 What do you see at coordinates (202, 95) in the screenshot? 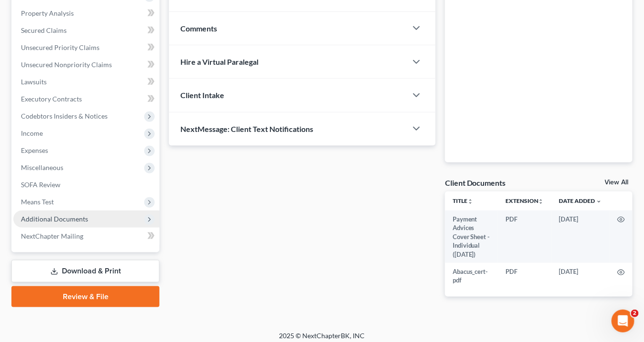
I see `span: Client Intake` at bounding box center [202, 95].